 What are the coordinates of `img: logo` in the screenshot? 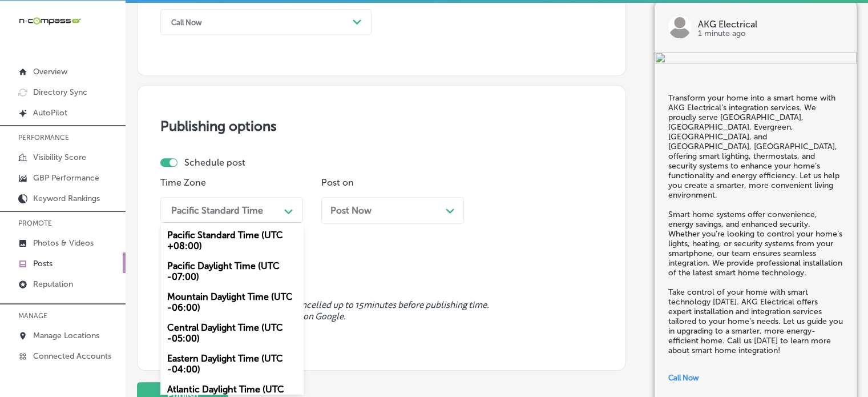 It's located at (680, 27).